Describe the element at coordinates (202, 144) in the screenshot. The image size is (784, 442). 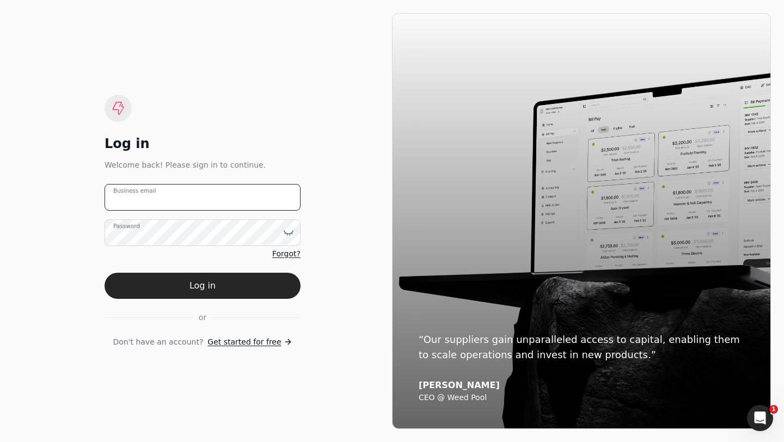
I see `div: Log in` at that location.